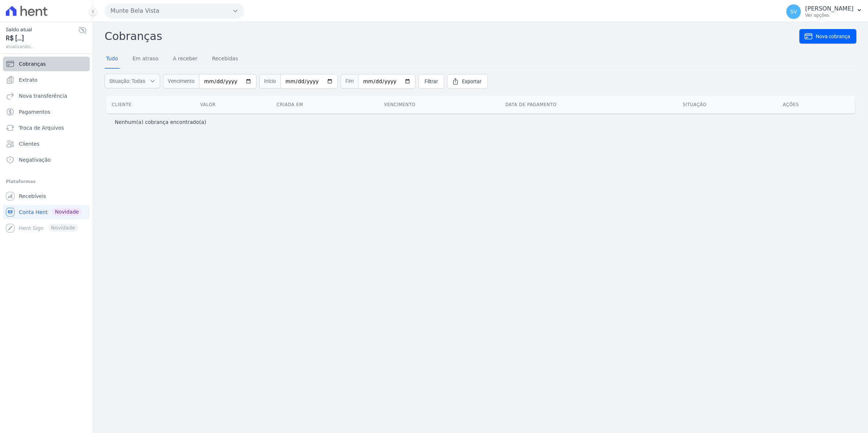 Image resolution: width=868 pixels, height=433 pixels. Describe the element at coordinates (225, 59) in the screenshot. I see `a: Recebidas` at that location.